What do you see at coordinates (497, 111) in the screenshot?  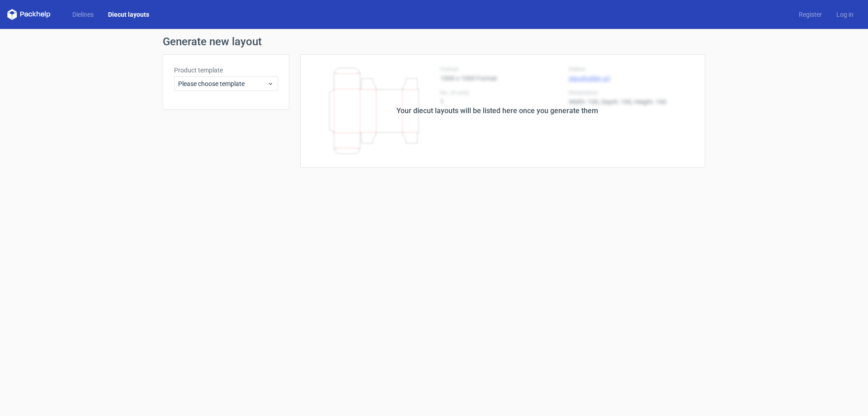 I see `div: Your diecut layouts will be listed here once you generate them` at bounding box center [497, 111].